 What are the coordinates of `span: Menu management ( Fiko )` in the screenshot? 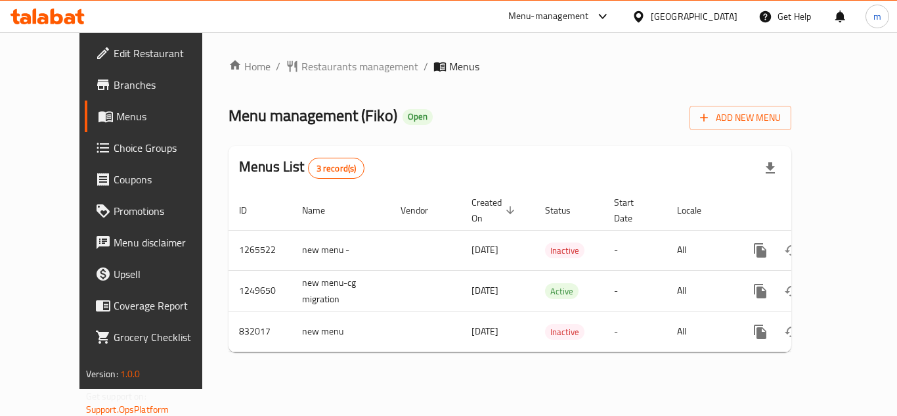 It's located at (312, 115).